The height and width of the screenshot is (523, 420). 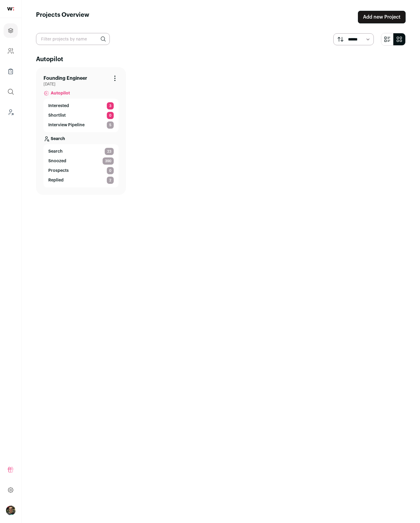 I want to click on span: 2, so click(x=110, y=180).